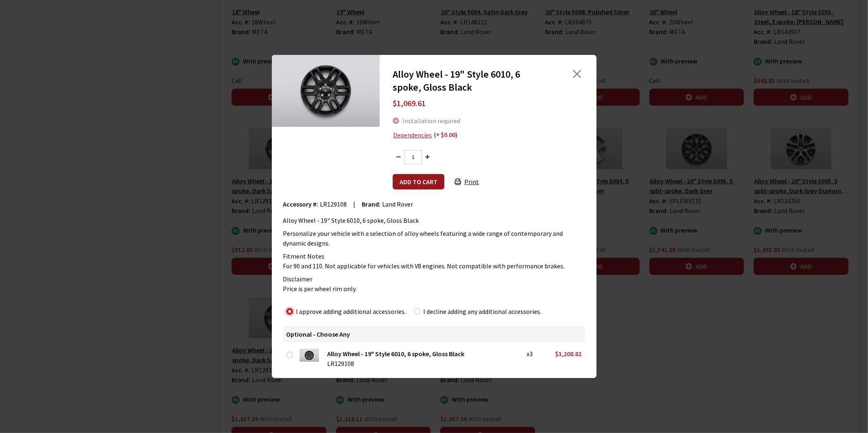 The width and height of the screenshot is (868, 433). Describe the element at coordinates (483, 312) in the screenshot. I see `label: I decline adding any additional accessories.` at that location.